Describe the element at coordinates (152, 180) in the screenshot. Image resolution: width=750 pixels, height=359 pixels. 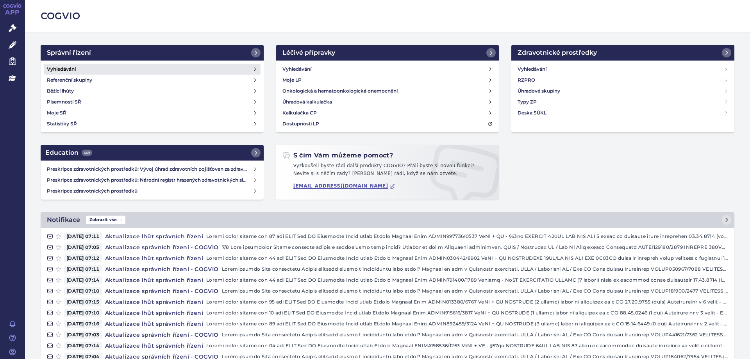
I see `a: Preskripce zdravotnických prostředků: Národní registr hrazených zdravotnických služeb (NRHZS)` at that location.